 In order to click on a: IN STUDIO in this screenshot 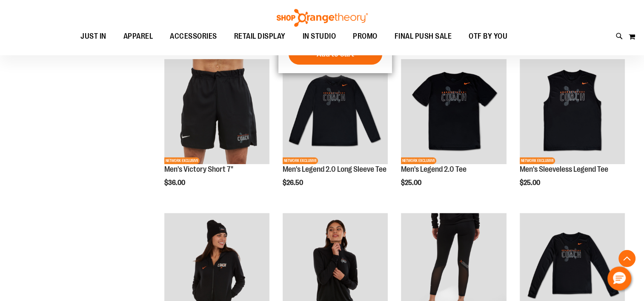, I will do `click(320, 36)`.